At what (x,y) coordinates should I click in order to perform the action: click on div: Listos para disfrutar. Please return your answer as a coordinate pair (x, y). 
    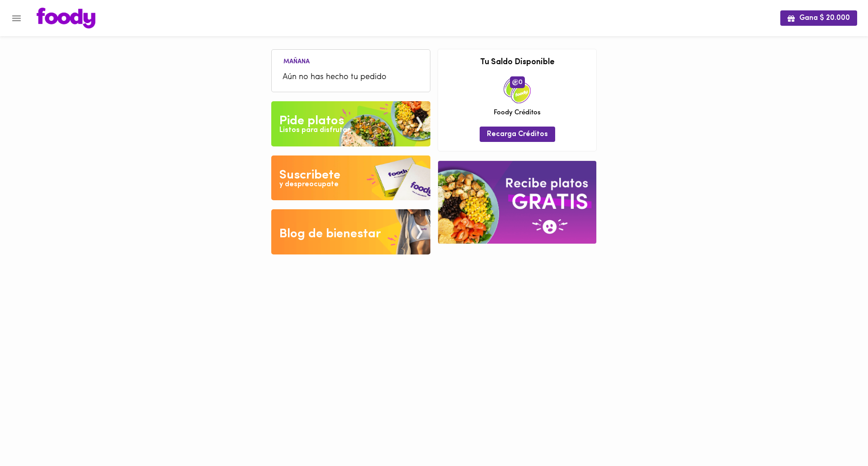
    Looking at the image, I should click on (314, 131).